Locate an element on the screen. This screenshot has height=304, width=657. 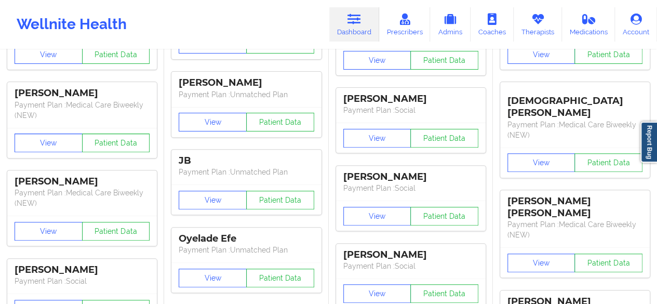
a: Dashboard is located at coordinates (354, 24).